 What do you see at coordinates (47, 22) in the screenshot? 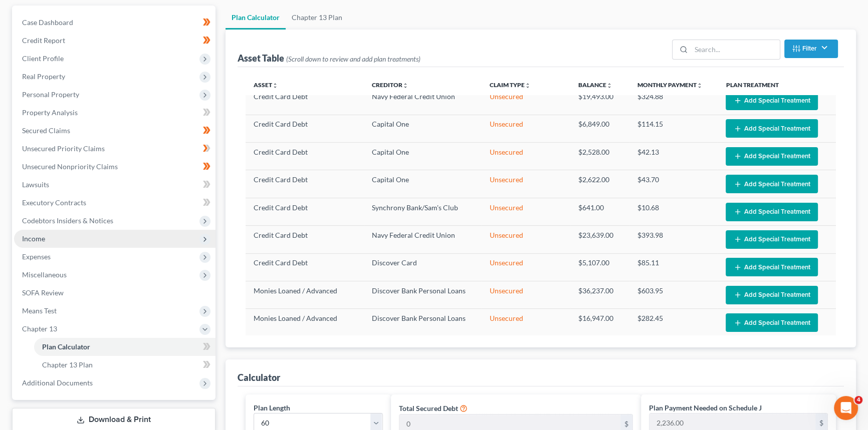
I see `span: Case Dashboard` at bounding box center [47, 22].